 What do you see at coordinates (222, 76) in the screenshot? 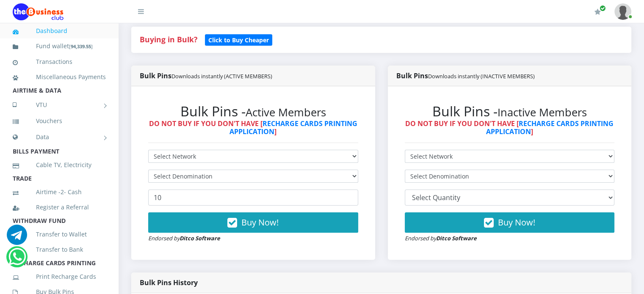
I see `small: Downloads instantly (ACTIVE MEMBERS)` at bounding box center [222, 76].